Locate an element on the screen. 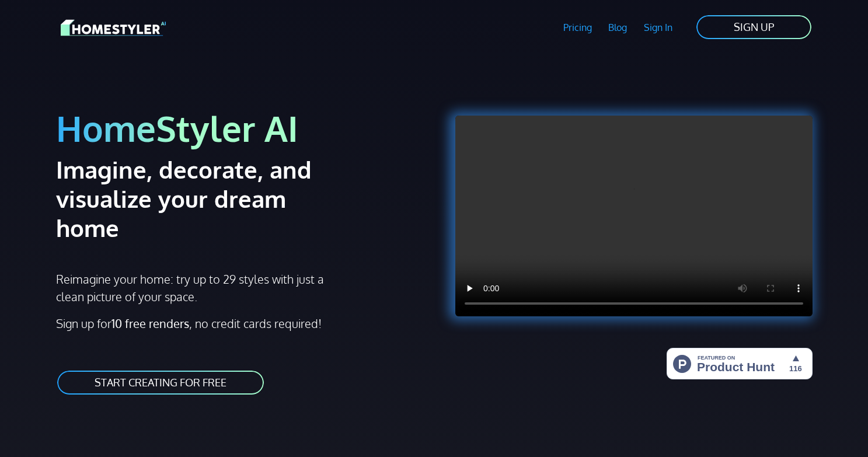  strong: 10 free renders is located at coordinates (150, 324).